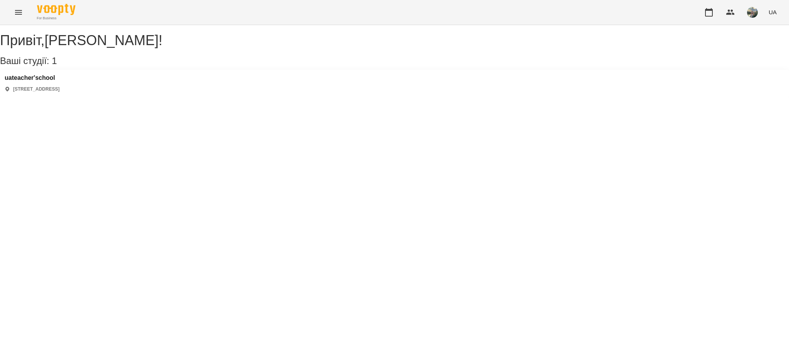 Image resolution: width=789 pixels, height=351 pixels. What do you see at coordinates (773, 12) in the screenshot?
I see `span: UA` at bounding box center [773, 12].